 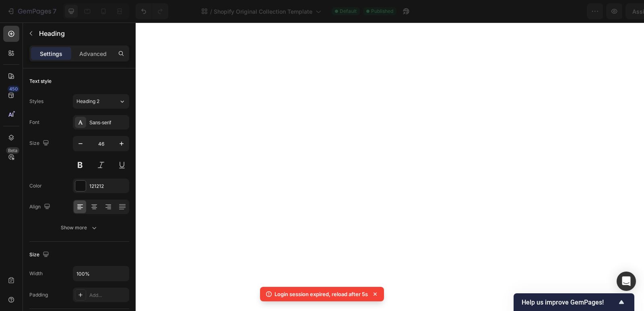 I want to click on div: Text style, so click(x=40, y=81).